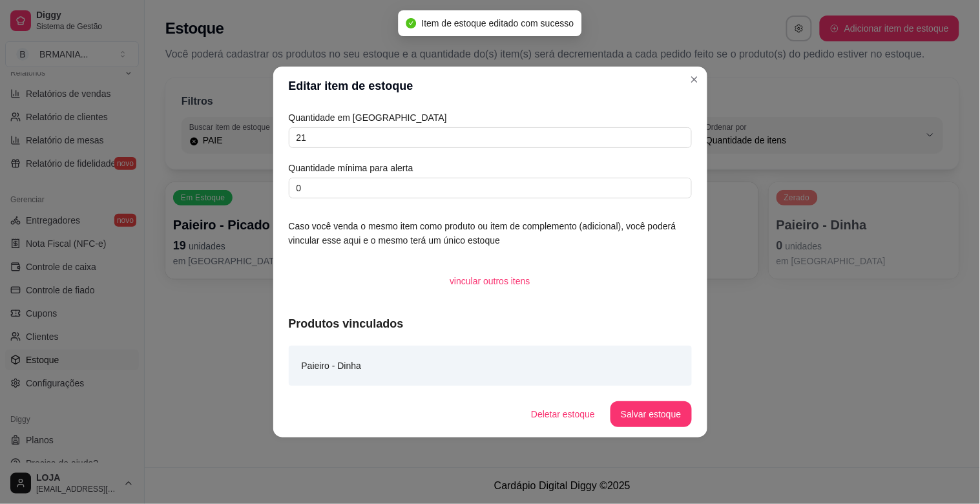 This screenshot has width=980, height=504. I want to click on button: Deletar estoque, so click(563, 415).